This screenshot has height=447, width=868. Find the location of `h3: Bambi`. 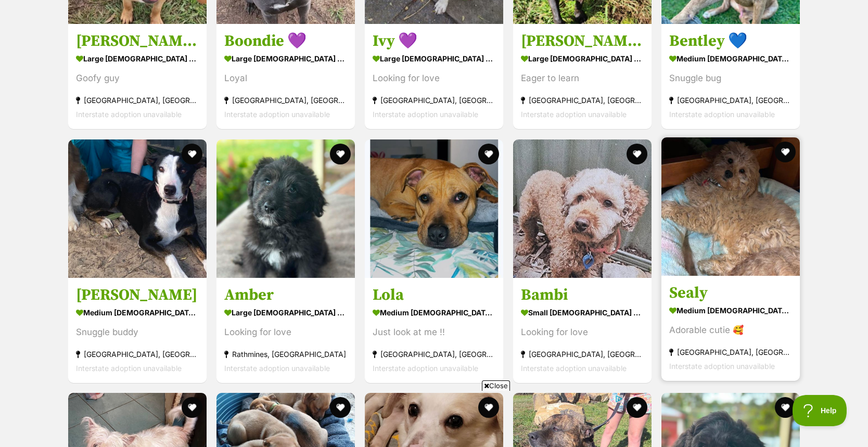

h3: Bambi is located at coordinates (582, 295).